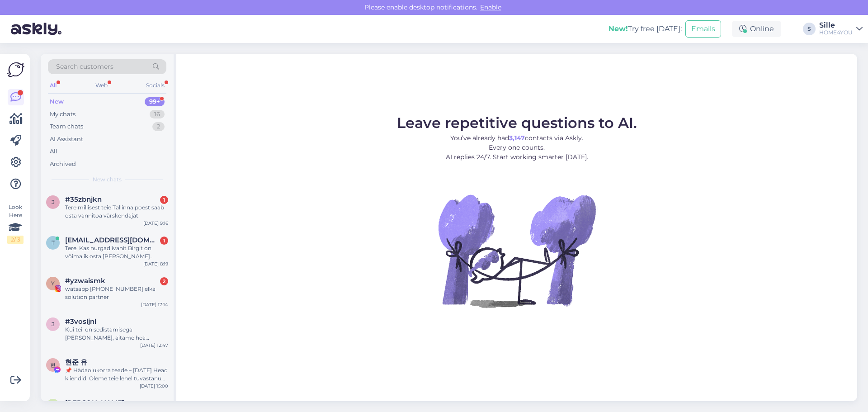 This screenshot has height=412, width=868. Describe the element at coordinates (76, 362) in the screenshot. I see `span: 현준 유` at that location.